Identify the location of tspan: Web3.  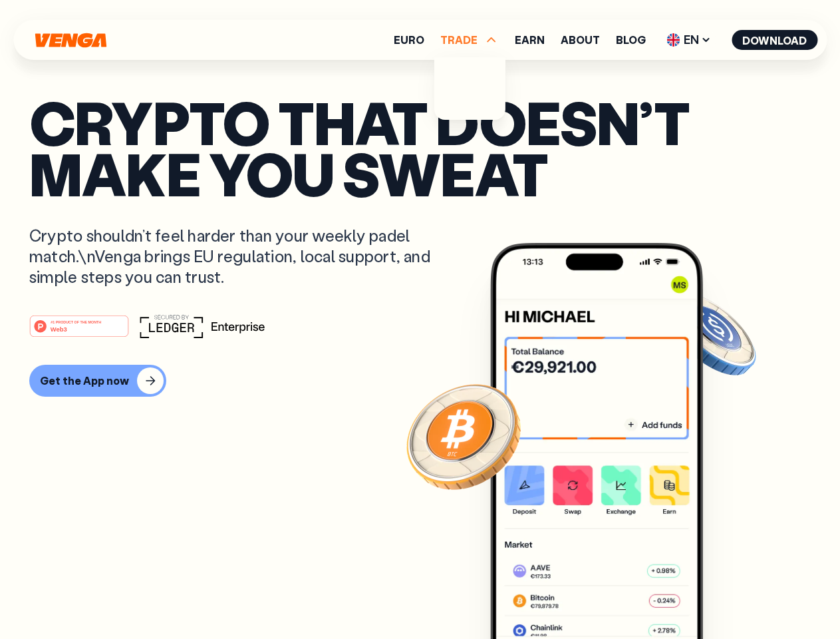
(59, 328).